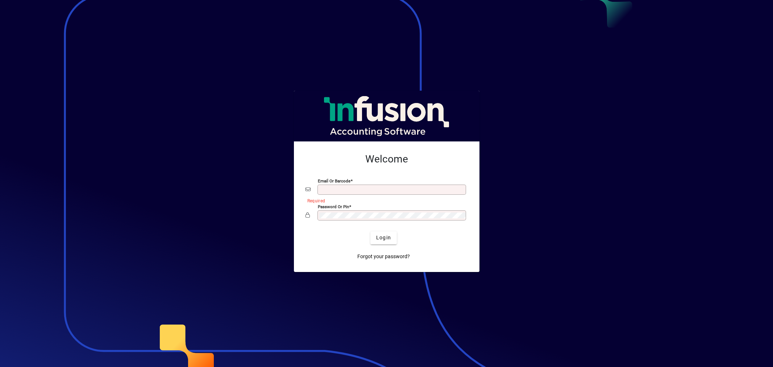  What do you see at coordinates (384, 256) in the screenshot?
I see `span: Forgot your password?` at bounding box center [384, 256].